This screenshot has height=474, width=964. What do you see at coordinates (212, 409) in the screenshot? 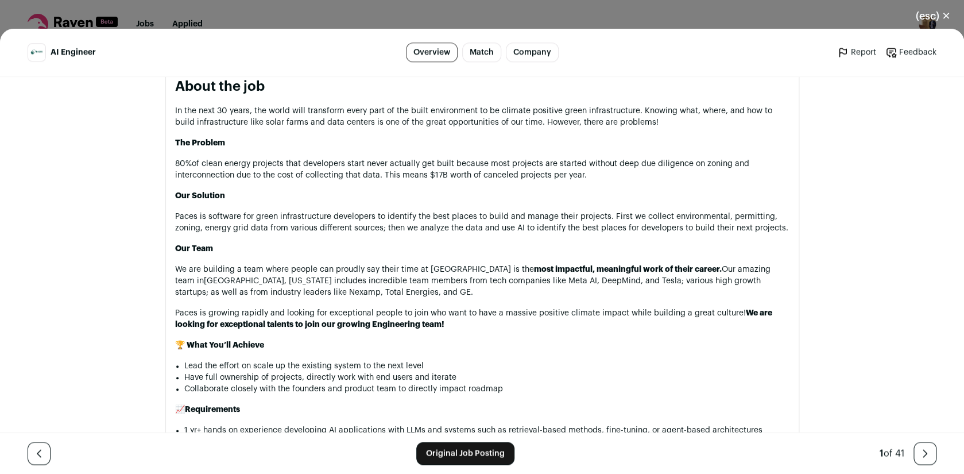
I see `strong: Requirements` at bounding box center [212, 409].